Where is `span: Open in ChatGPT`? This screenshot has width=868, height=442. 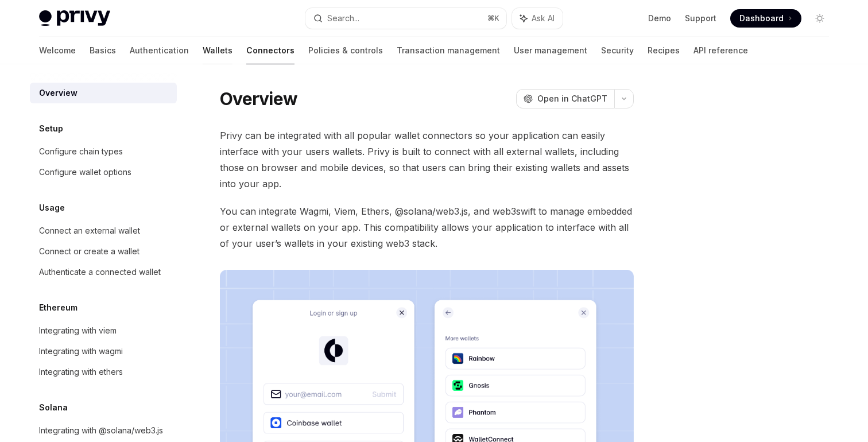
span: Open in ChatGPT is located at coordinates (572, 98).